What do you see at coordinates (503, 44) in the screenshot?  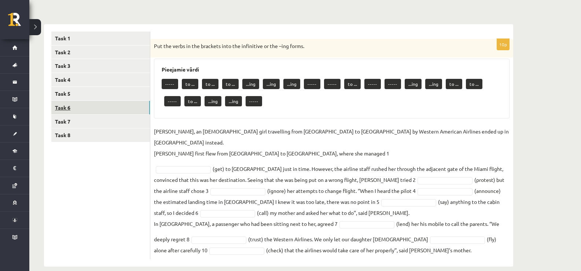 I see `p: 10p` at bounding box center [503, 44].